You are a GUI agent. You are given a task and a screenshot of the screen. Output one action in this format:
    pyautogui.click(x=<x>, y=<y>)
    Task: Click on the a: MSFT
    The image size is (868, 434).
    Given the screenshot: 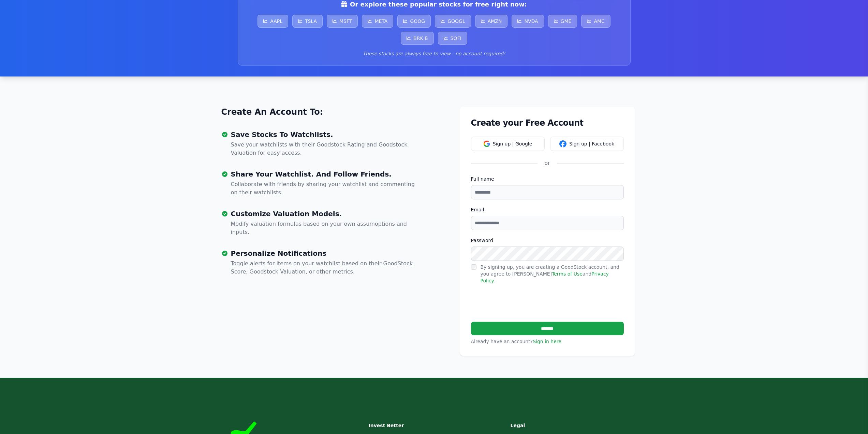 What is the action you would take?
    pyautogui.click(x=342, y=21)
    